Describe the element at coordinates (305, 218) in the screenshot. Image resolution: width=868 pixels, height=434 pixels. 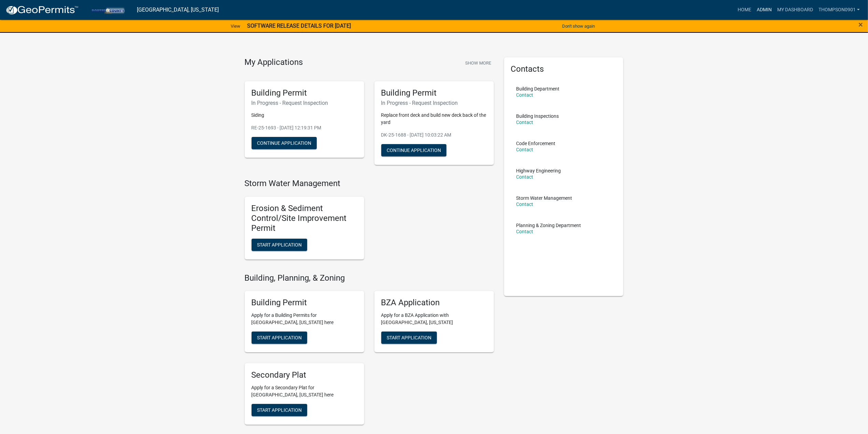
I see `h5: Erosion & Sediment Control/Site Improvement Permit` at that location.